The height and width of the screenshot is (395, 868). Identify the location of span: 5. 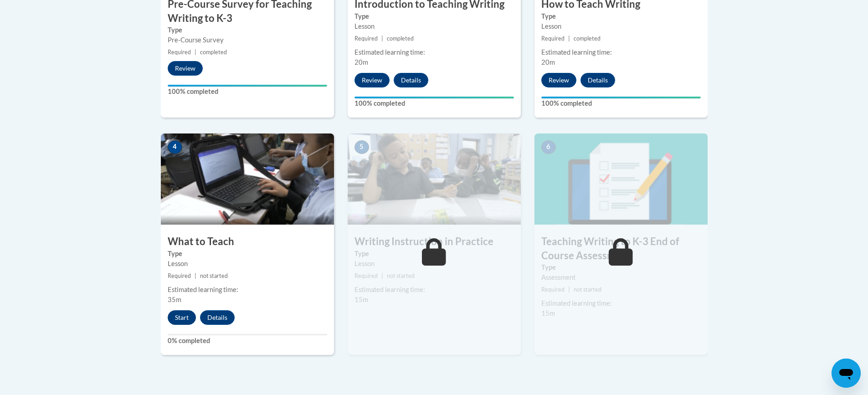
(362, 147).